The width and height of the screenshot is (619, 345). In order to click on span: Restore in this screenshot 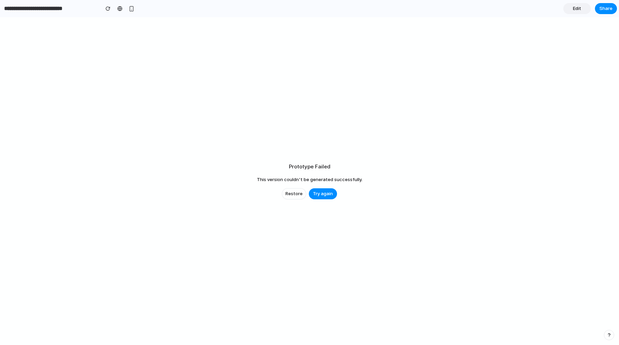, I will do `click(294, 194)`.